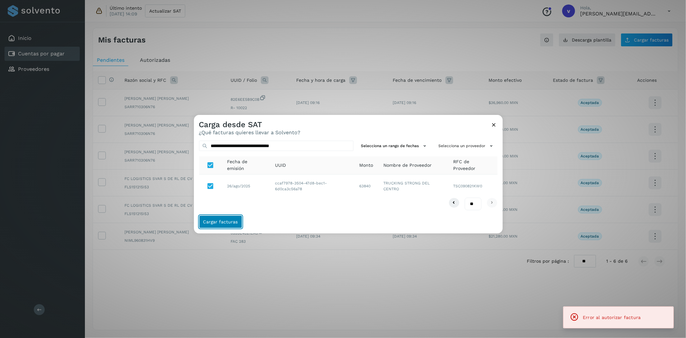 The image size is (686, 338). Describe the element at coordinates (221, 222) in the screenshot. I see `button: Cargar facturas` at that location.